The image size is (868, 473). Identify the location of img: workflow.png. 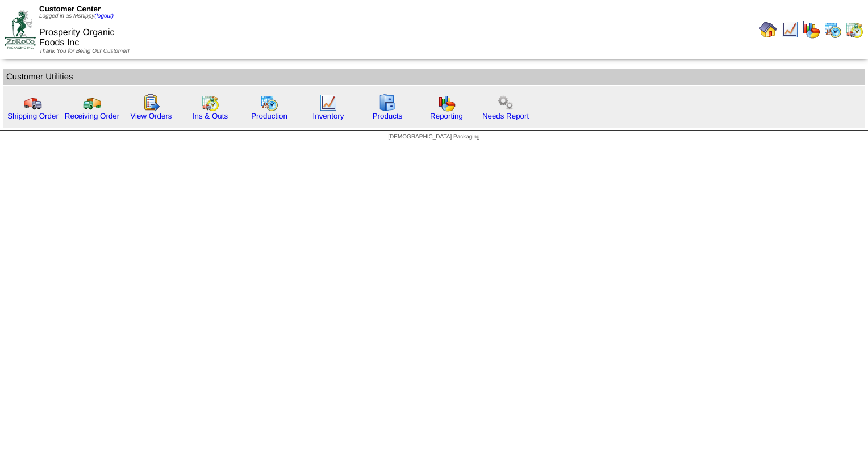
(506, 103).